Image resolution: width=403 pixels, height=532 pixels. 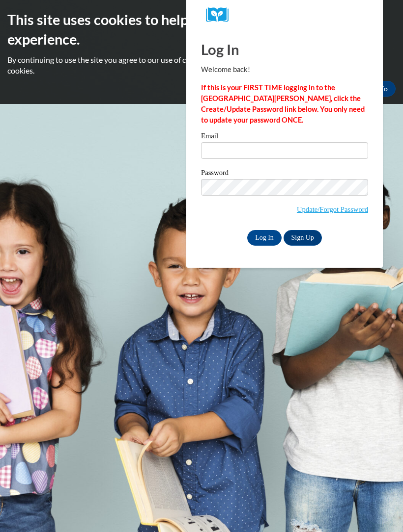 I want to click on h1: Log In, so click(x=284, y=49).